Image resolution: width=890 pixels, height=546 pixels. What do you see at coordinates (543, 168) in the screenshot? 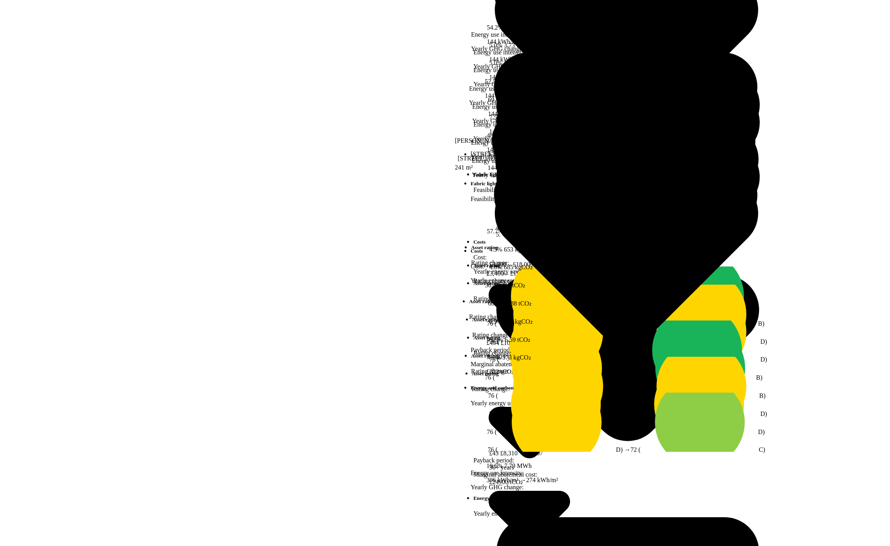
I see `span: 136 kWh/m²` at bounding box center [543, 168].